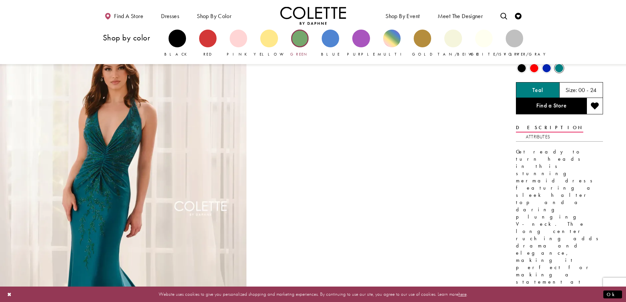 The image size is (626, 302). What do you see at coordinates (537, 90) in the screenshot?
I see `h5: Chosen color` at bounding box center [537, 90].